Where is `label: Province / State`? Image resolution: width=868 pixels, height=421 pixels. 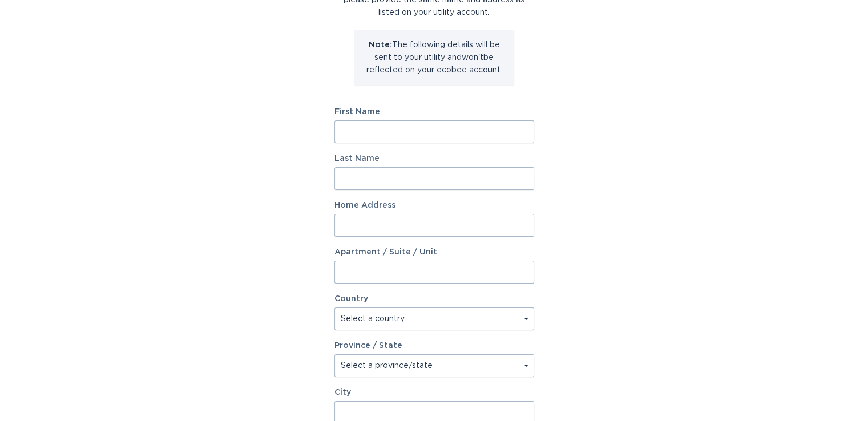
label: Province / State is located at coordinates (368, 346).